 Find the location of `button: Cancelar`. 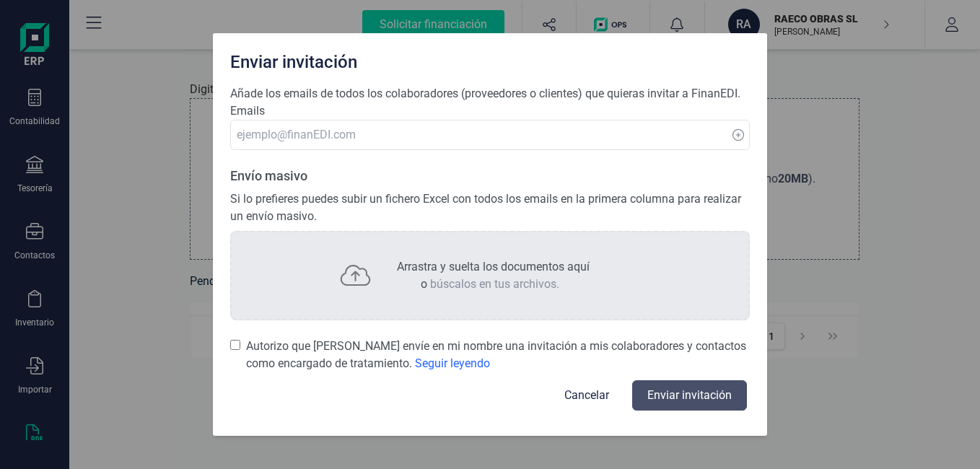

button: Cancelar is located at coordinates (586, 395).